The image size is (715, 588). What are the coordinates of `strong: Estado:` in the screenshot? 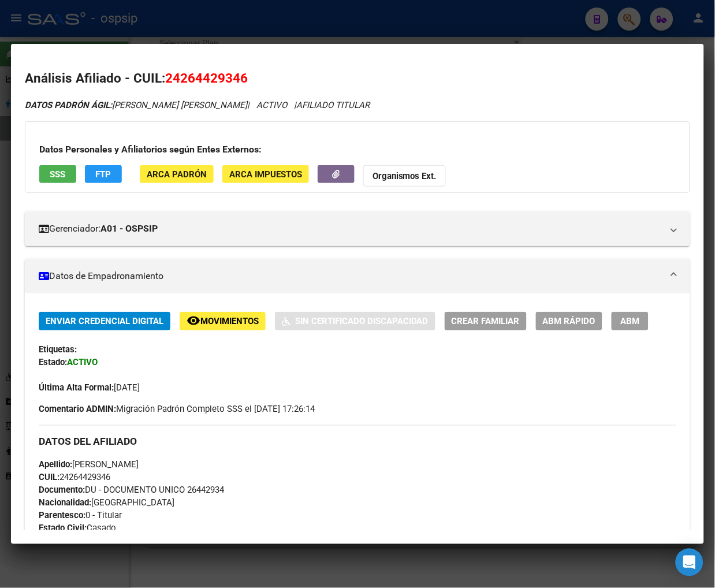 It's located at (53, 362).